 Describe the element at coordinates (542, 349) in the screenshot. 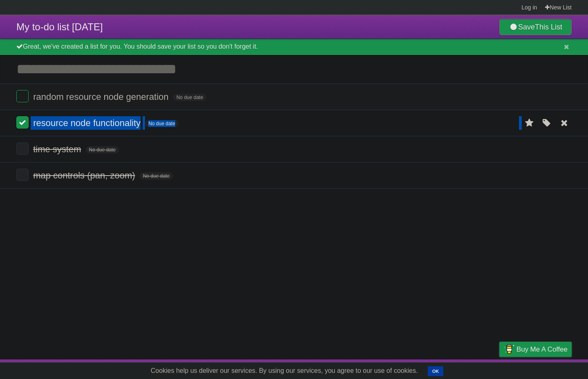

I see `span: Buy me a coffee` at that location.